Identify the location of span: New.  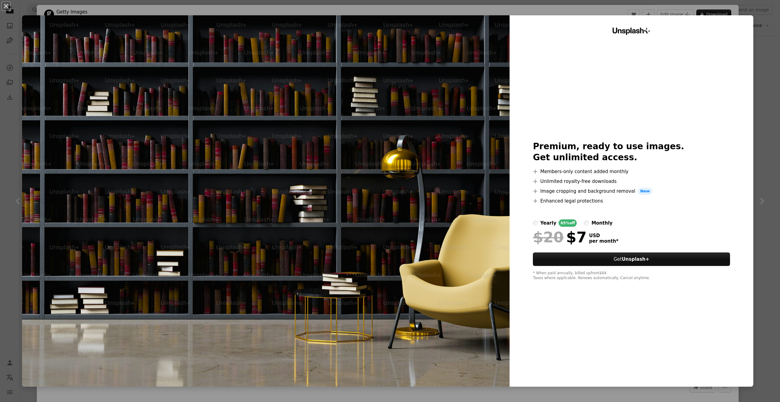
(645, 191).